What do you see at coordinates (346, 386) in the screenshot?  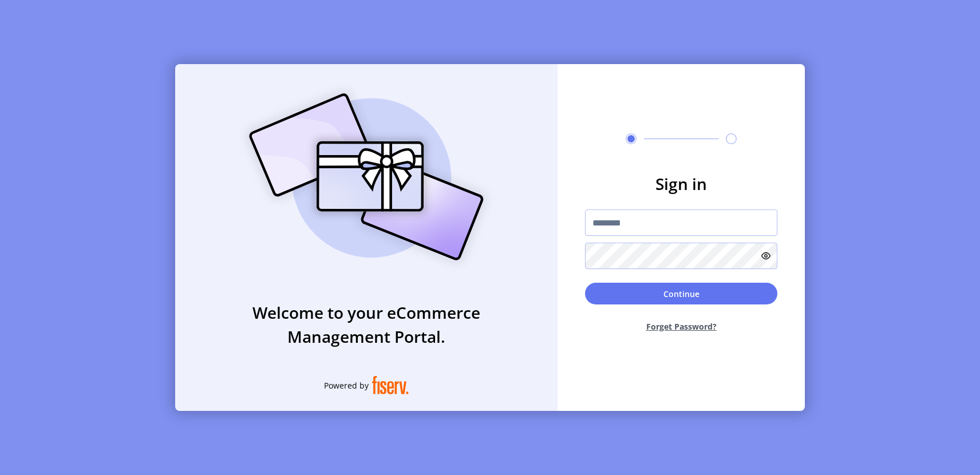 I see `span: Powered by` at bounding box center [346, 386].